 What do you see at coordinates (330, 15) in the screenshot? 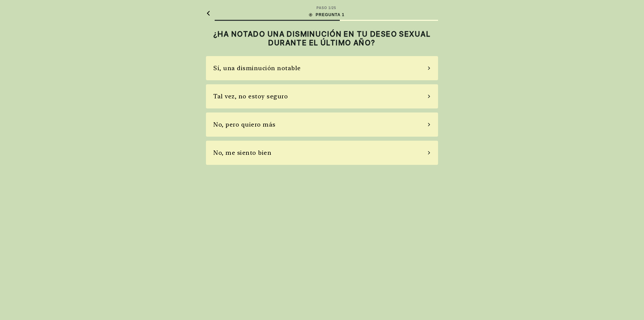
I see `font: PREGUNTA 1` at bounding box center [330, 15].